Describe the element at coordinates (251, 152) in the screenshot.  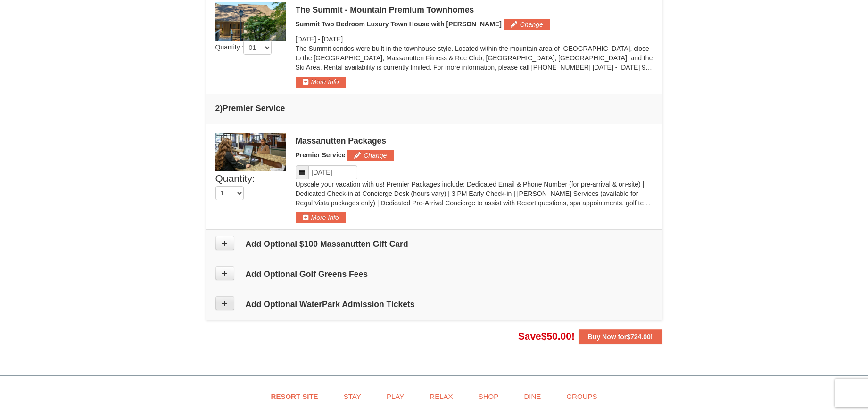
I see `img: 6619879-45-42d1442c.jpg` at that location.